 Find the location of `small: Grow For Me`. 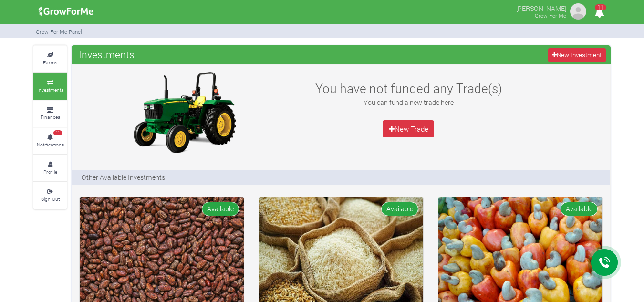

small: Grow For Me is located at coordinates (551, 16).